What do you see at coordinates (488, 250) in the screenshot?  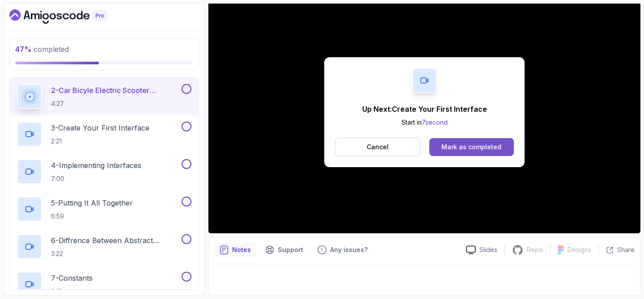 I see `p: Slides` at bounding box center [488, 250].